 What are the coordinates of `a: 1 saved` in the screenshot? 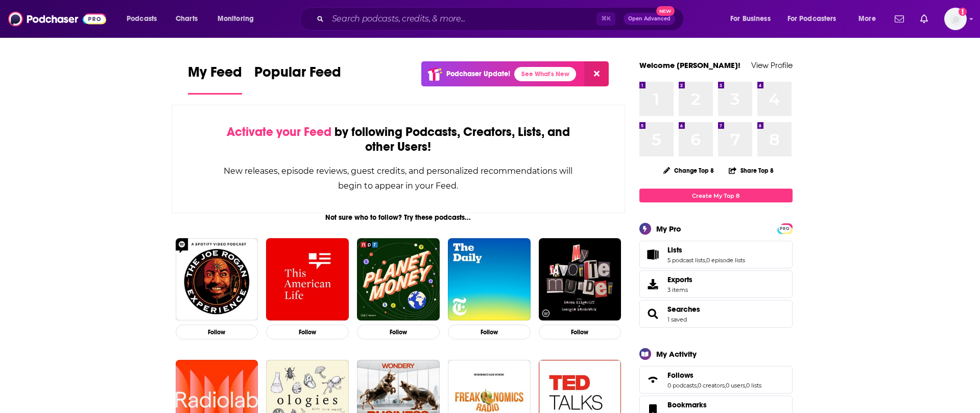 It's located at (678, 320).